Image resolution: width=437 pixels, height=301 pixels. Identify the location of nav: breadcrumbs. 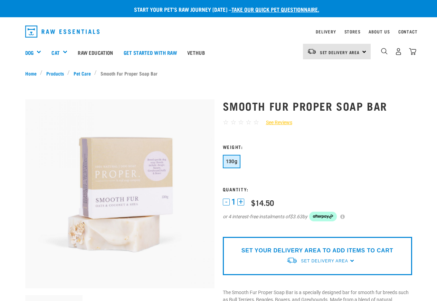
(219, 73).